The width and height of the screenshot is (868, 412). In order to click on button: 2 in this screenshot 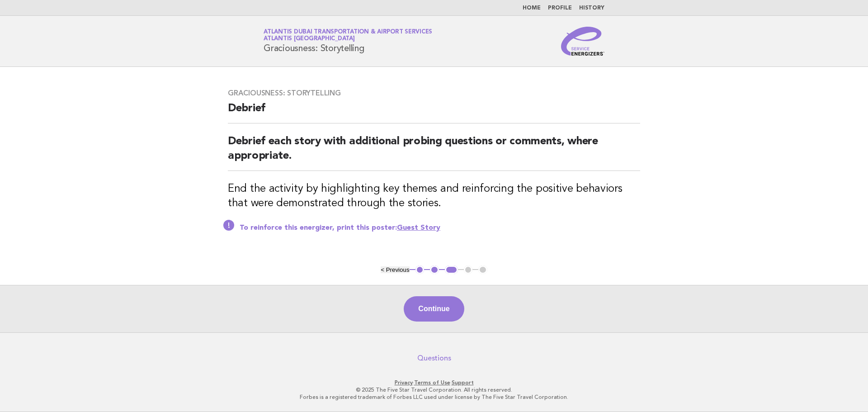, I will do `click(434, 270)`.